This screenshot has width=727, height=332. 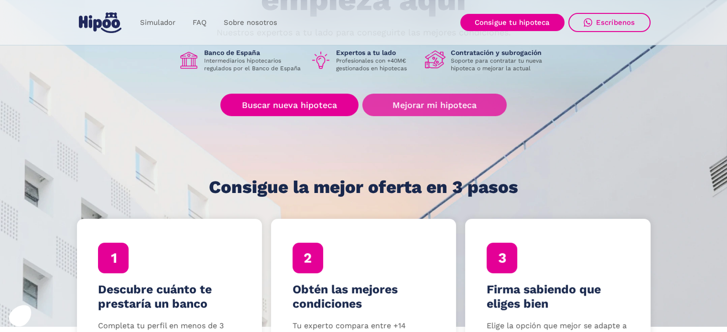 What do you see at coordinates (500, 53) in the screenshot?
I see `h1: Contratación y subrogación` at bounding box center [500, 53].